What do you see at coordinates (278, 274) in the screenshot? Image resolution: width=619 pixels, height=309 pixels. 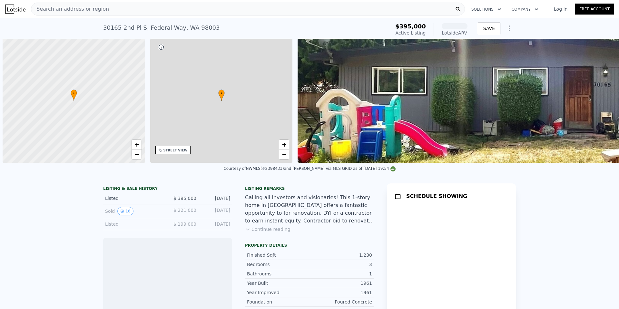 I see `div: Bathrooms` at bounding box center [278, 274].